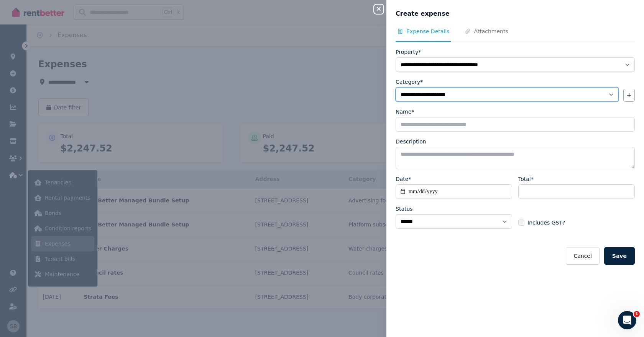 This screenshot has width=644, height=337. I want to click on span: Attachments, so click(491, 32).